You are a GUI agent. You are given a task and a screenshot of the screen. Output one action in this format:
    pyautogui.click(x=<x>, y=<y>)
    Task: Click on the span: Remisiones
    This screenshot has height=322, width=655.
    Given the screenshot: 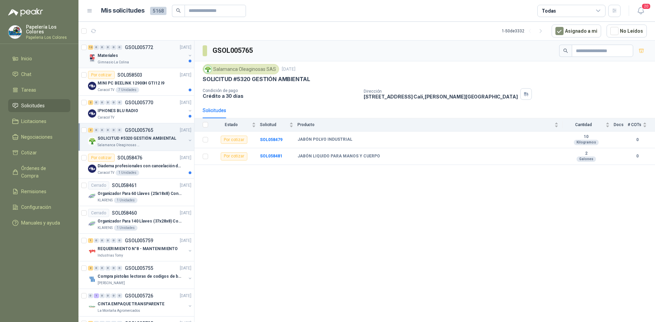 What is the action you would take?
    pyautogui.click(x=34, y=192)
    